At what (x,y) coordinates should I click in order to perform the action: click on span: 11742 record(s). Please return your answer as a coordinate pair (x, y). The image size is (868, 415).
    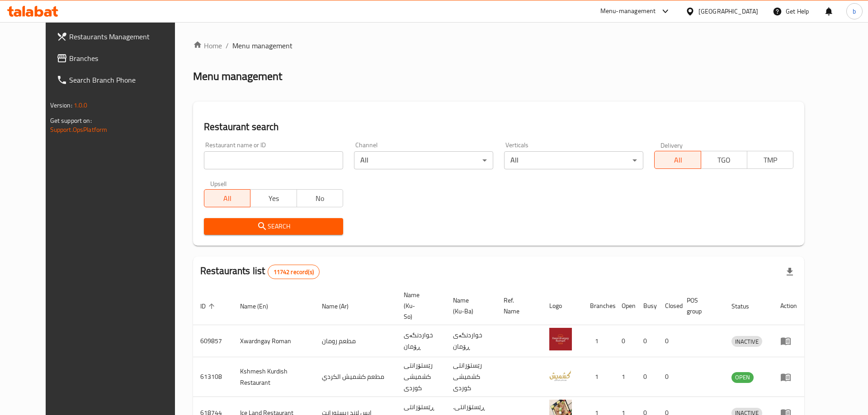
    Looking at the image, I should click on (293, 272).